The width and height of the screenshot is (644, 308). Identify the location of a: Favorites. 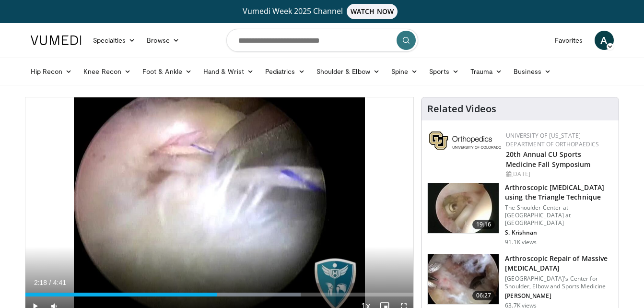
(569, 40).